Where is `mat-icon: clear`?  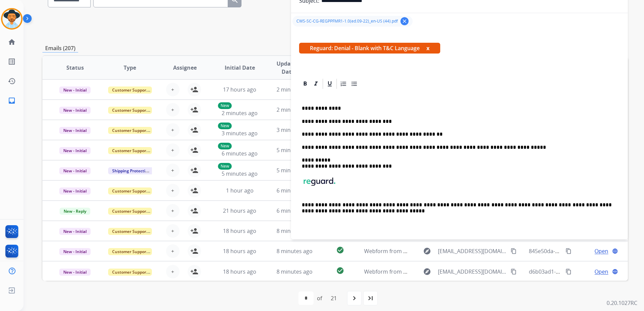 mat-icon: clear is located at coordinates (404, 21).